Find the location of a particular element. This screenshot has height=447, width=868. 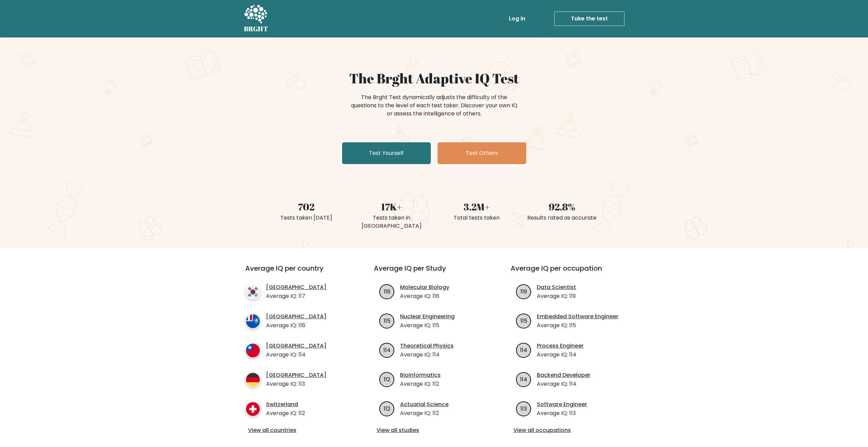

div: 92.8% is located at coordinates (562, 207).